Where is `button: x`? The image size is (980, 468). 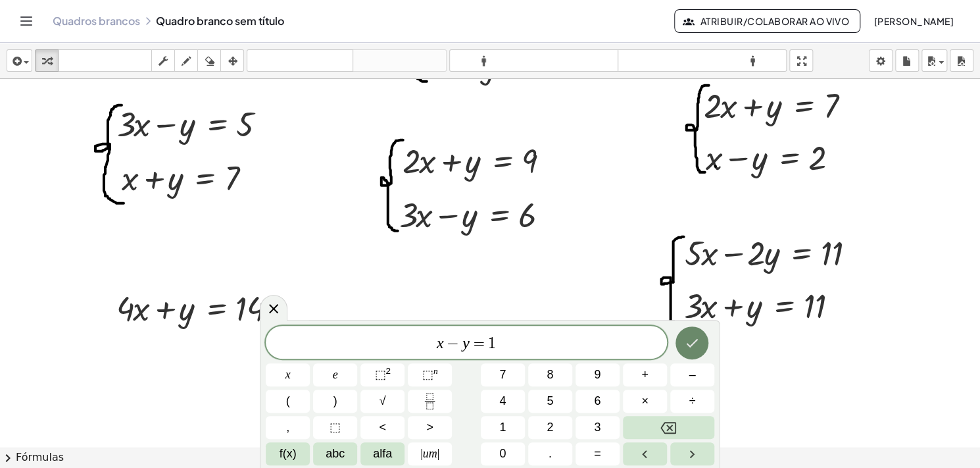 button: x is located at coordinates (287, 374).